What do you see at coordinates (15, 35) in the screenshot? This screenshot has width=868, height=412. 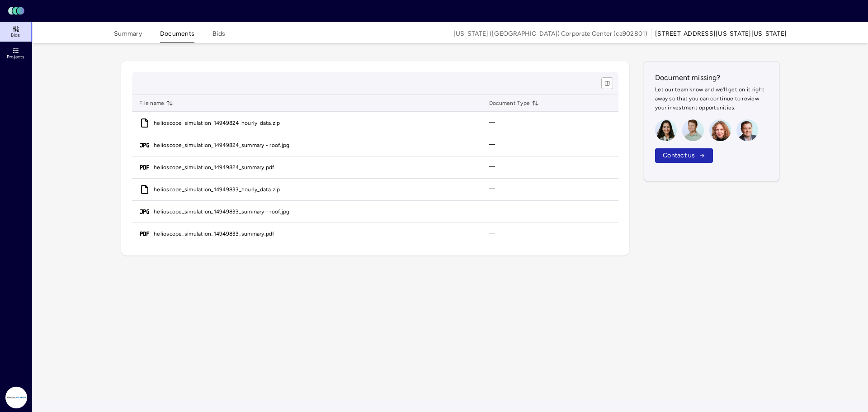 I see `span: Bids` at bounding box center [15, 35].